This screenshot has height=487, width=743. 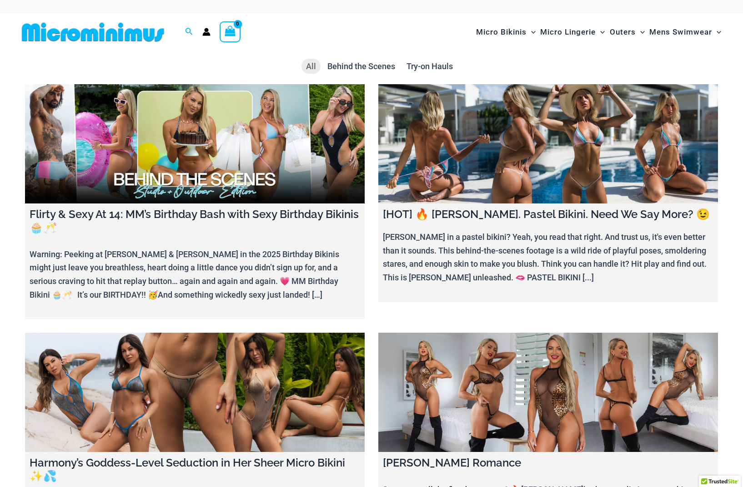 I want to click on span: Try-on Hauls, so click(x=430, y=66).